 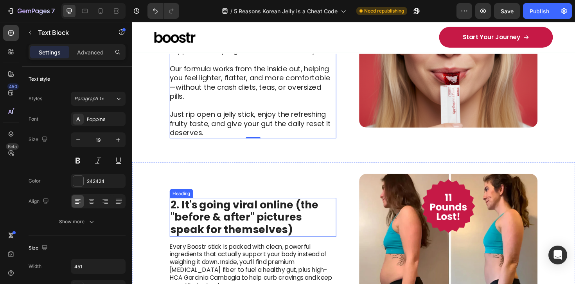 What do you see at coordinates (105, 119) in the screenshot?
I see `div: Poppins` at bounding box center [105, 119].